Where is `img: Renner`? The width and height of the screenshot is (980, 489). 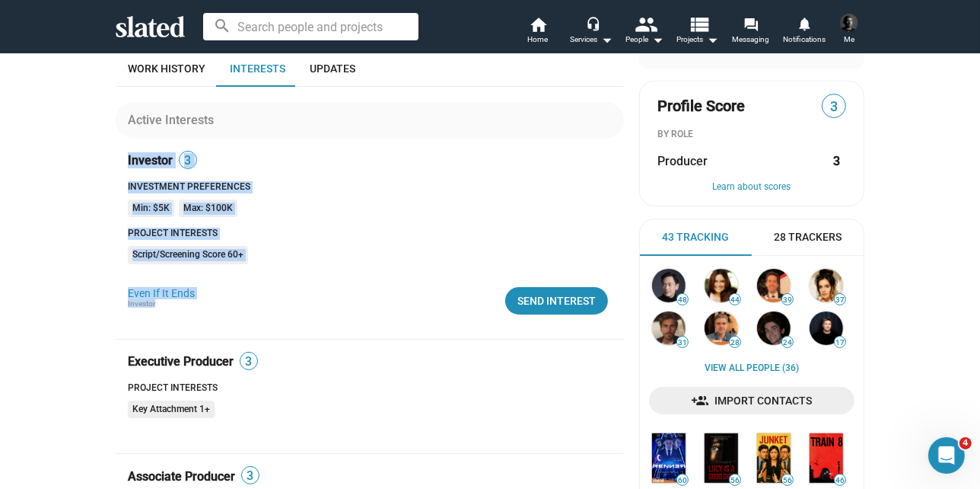
img: Renner is located at coordinates (669, 457).